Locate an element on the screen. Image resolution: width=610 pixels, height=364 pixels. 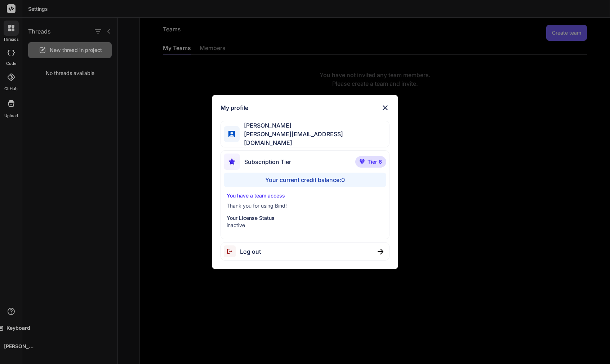
p: You have a team access is located at coordinates (305, 196).